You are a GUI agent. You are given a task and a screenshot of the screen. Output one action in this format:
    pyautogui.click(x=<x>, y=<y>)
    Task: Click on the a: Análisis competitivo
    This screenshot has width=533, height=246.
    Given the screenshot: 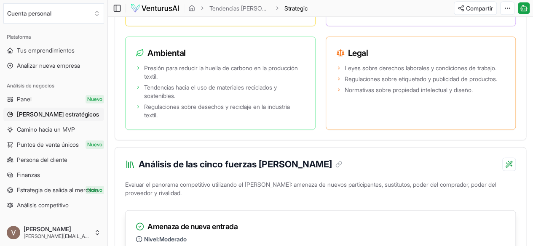 What is the action you would take?
    pyautogui.click(x=53, y=205)
    